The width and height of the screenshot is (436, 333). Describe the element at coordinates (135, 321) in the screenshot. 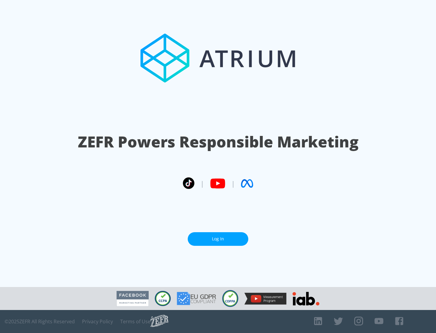

I see `a: Terms of Use` at that location.